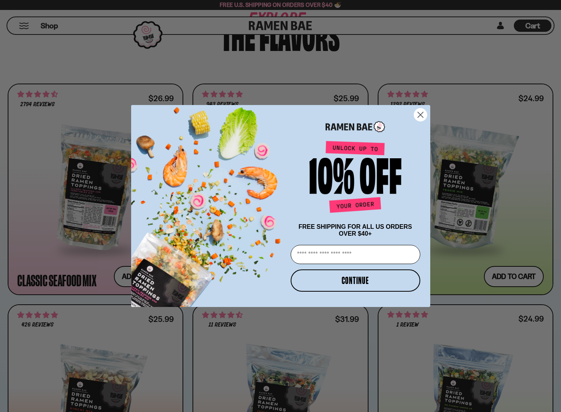 This screenshot has width=561, height=412. I want to click on img: Unlock up to 10% off, so click(356, 178).